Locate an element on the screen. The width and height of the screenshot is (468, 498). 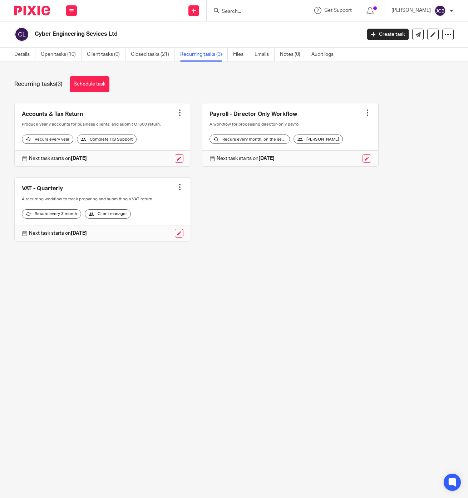
img: Pixie is located at coordinates (32, 10).